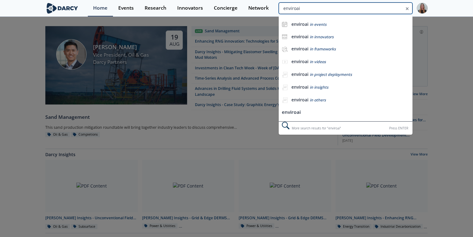 The width and height of the screenshot is (473, 237). I want to click on div: More search results for " enviroai ", so click(346, 128).